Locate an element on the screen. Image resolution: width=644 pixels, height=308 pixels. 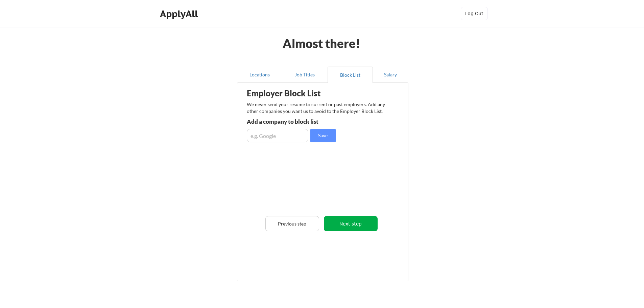
div: We never send your resume to current or past employers. Add any other companies you want us to av... is located at coordinates (318, 107).